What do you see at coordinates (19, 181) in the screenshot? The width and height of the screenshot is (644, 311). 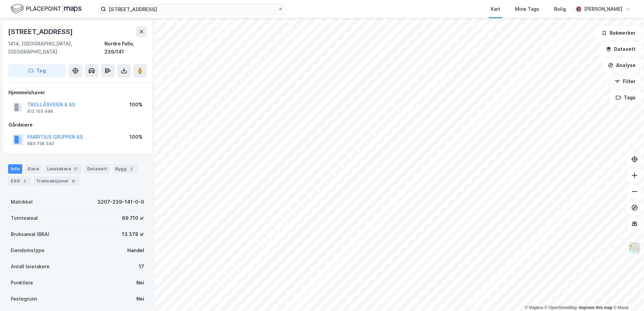 I see `div: ESG` at bounding box center [19, 181].